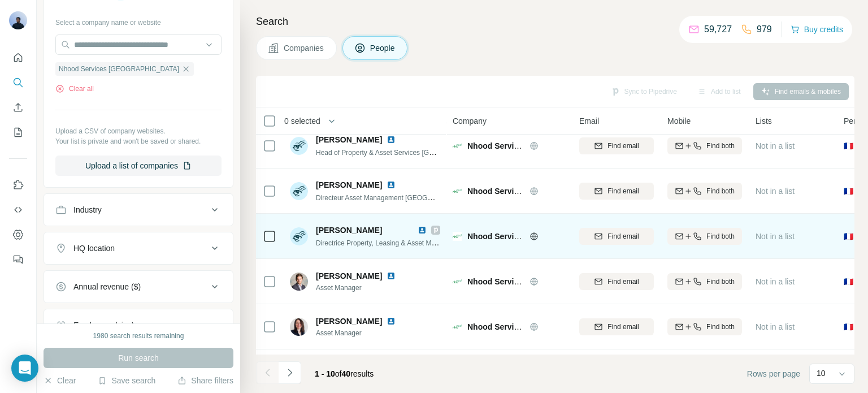 Image resolution: width=868 pixels, height=393 pixels. I want to click on div: 1980 search results remaining, so click(139, 336).